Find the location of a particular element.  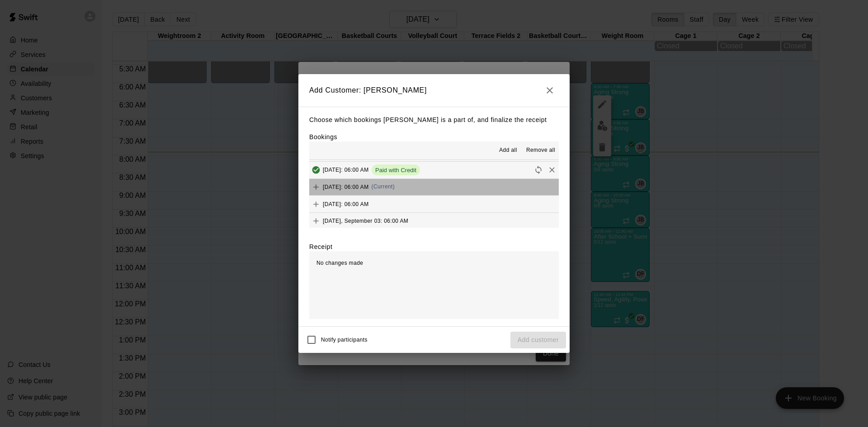

label: Receipt is located at coordinates (321, 247).